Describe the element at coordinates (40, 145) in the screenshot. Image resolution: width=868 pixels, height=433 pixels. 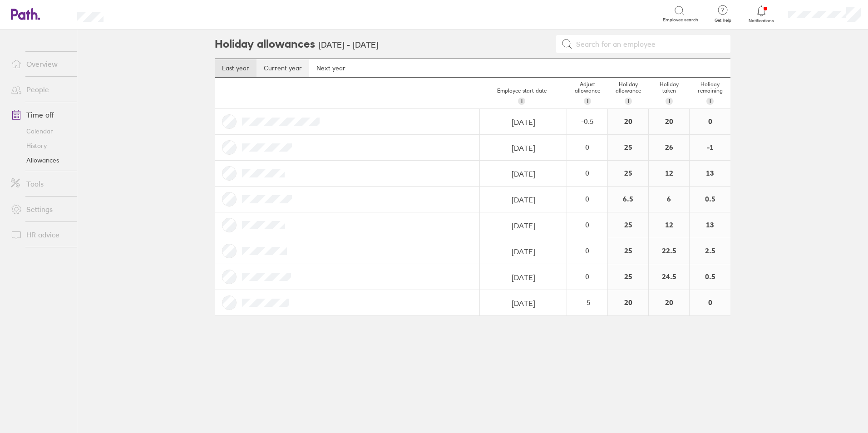
I see `a: History` at that location.